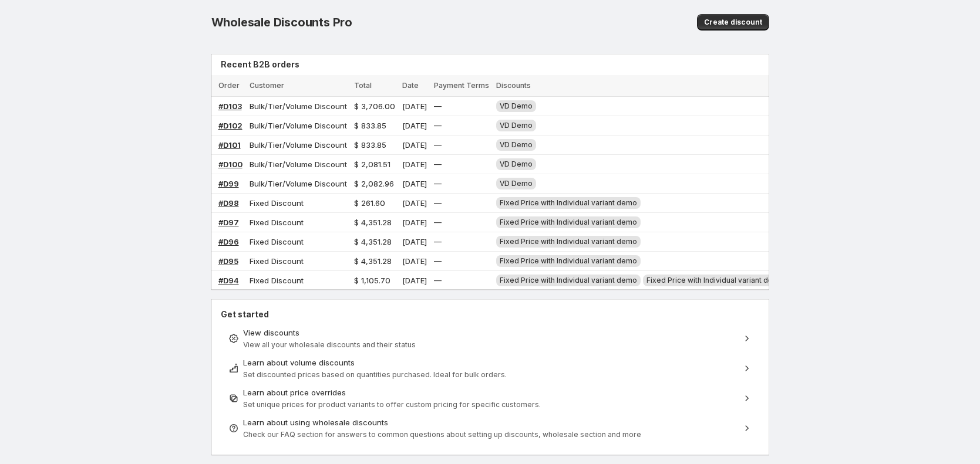 The image size is (980, 464). I want to click on a: #D102, so click(230, 125).